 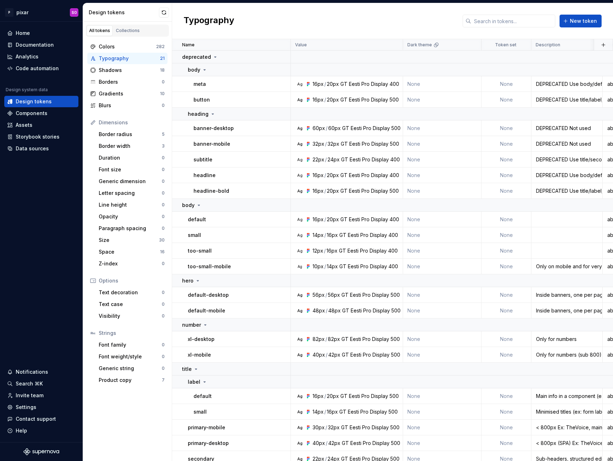 I want to click on div: Font weight/style, so click(x=130, y=357).